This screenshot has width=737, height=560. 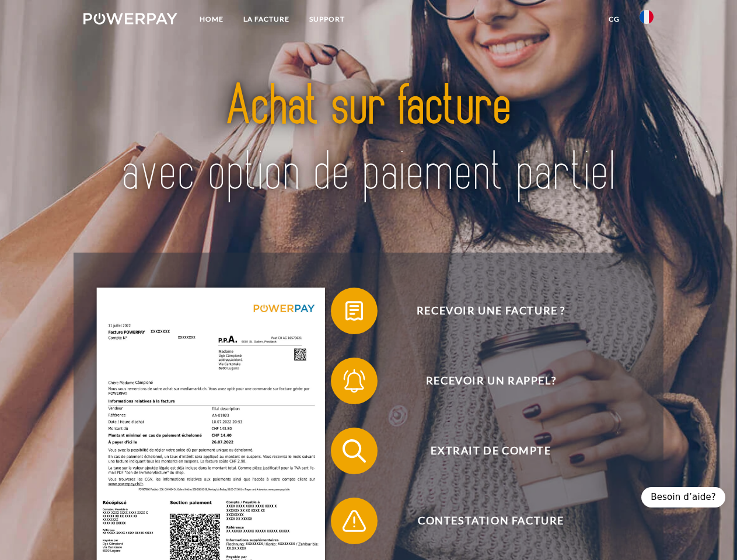 I want to click on img: qb_bell.svg, so click(x=354, y=381).